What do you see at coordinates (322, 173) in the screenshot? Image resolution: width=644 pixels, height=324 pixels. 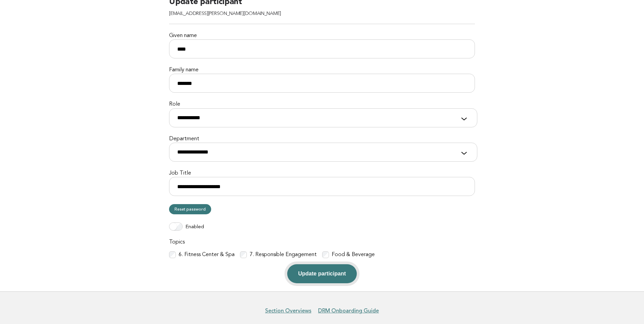 I see `label: Job Title` at bounding box center [322, 173].